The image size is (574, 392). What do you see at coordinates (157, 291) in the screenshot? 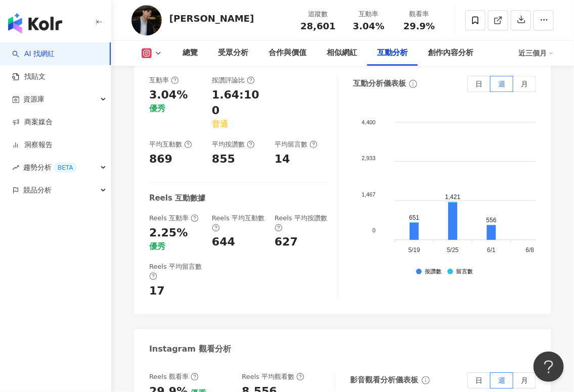
I see `div: 17` at bounding box center [157, 291].